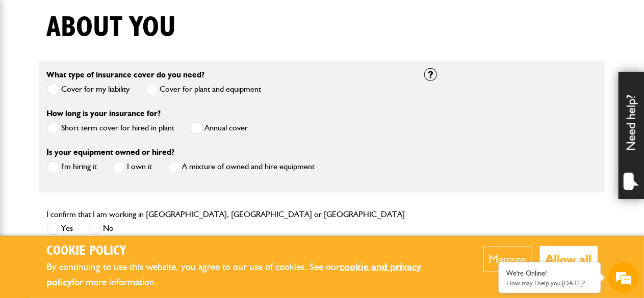 This screenshot has width=644, height=298. What do you see at coordinates (508, 259) in the screenshot?
I see `button: Manage` at bounding box center [508, 259].